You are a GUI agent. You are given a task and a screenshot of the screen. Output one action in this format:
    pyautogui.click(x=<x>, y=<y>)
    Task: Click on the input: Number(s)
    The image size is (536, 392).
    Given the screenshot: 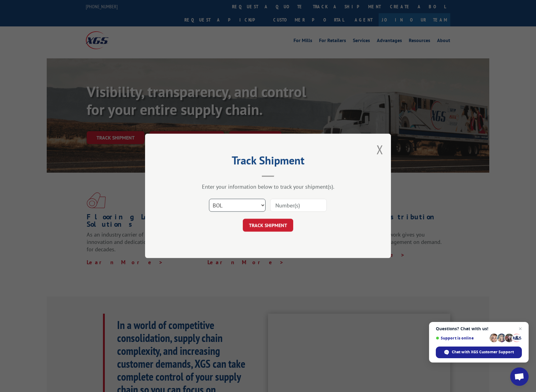 What is the action you would take?
    pyautogui.click(x=298, y=206)
    